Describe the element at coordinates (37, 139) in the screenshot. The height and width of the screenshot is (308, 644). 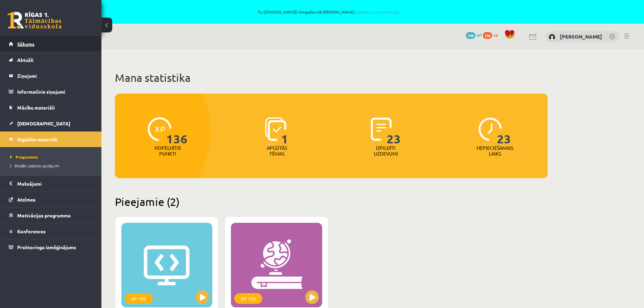
I see `span: Digitālie materiāli` at that location.